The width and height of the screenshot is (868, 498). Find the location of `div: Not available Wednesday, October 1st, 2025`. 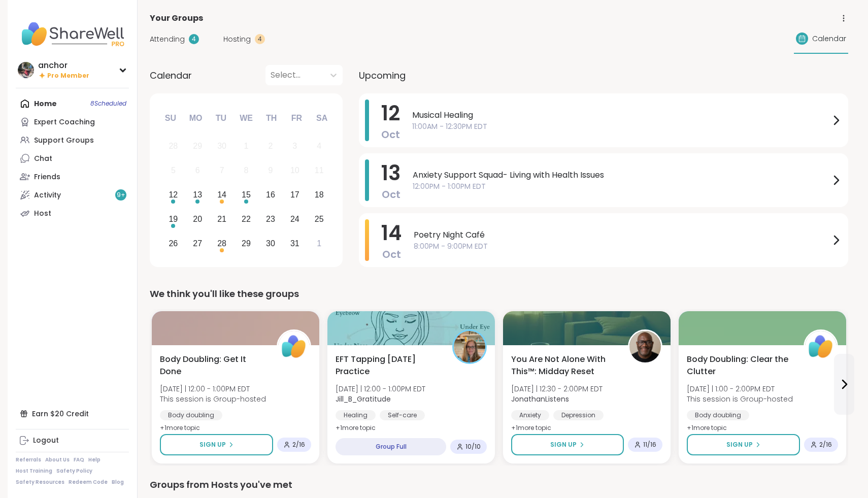

div: Not available Wednesday, October 1st, 2025 is located at coordinates (246, 146).